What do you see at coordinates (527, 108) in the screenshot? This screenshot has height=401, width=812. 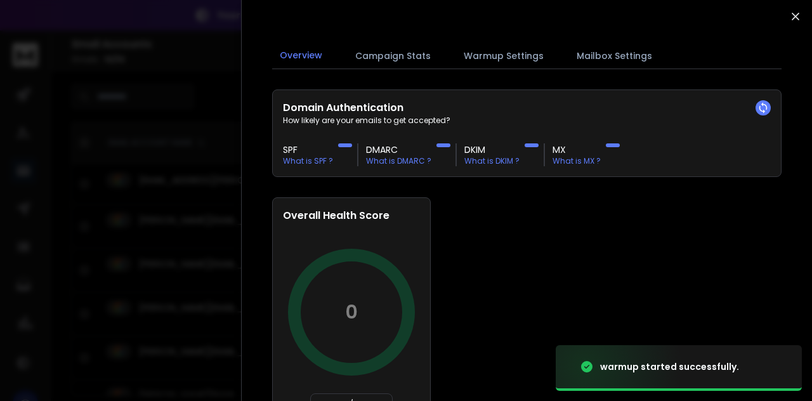 I see `h2: Domain Authentication` at bounding box center [527, 108].